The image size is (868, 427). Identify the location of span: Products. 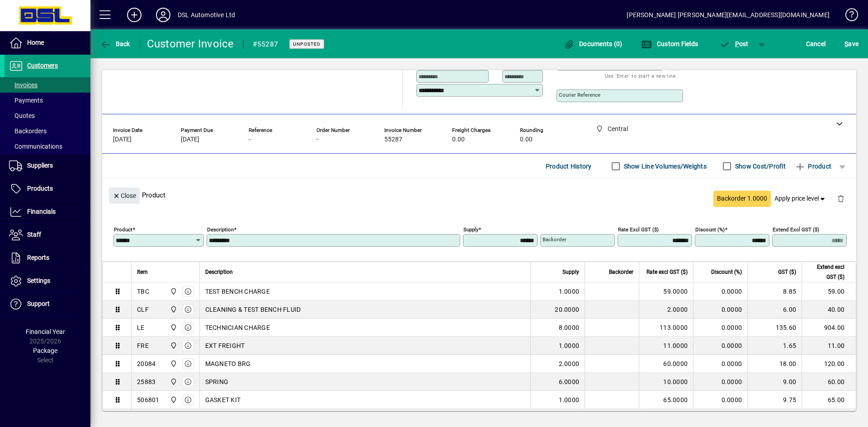
(40, 188).